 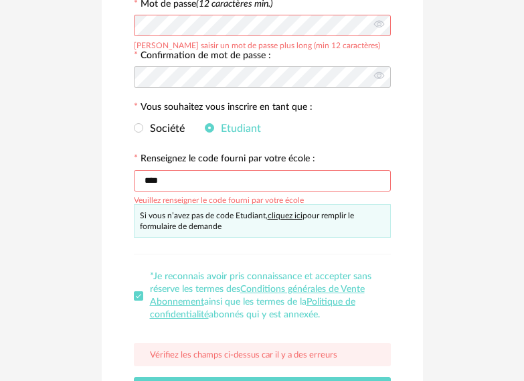 I want to click on a: Conditions générales de Vente Abonnement, so click(x=257, y=295).